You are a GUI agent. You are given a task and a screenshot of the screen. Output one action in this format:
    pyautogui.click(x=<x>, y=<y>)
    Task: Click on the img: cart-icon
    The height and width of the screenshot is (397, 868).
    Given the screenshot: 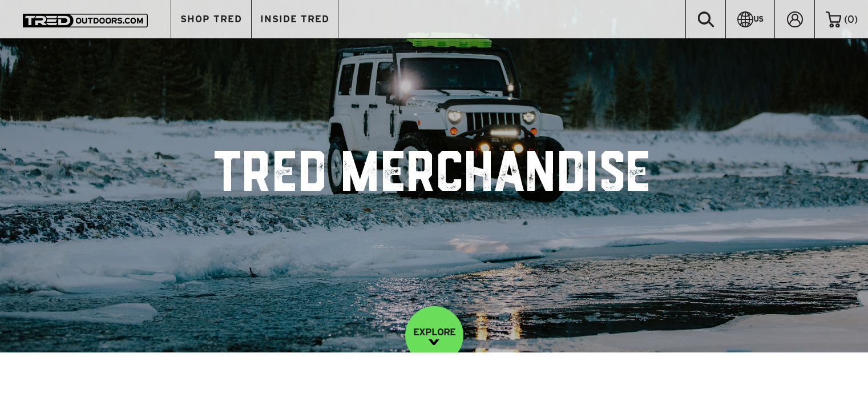 What is the action you would take?
    pyautogui.click(x=833, y=19)
    